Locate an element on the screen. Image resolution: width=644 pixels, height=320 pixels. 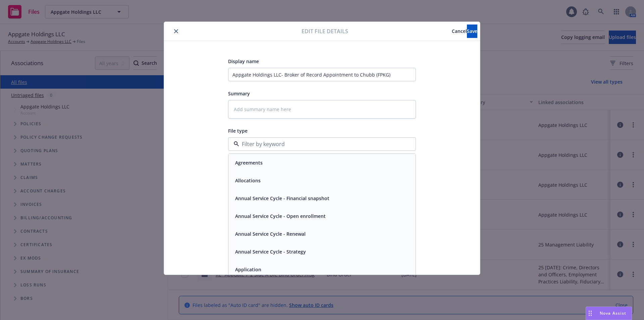
span: Nova Assist is located at coordinates (613, 313).